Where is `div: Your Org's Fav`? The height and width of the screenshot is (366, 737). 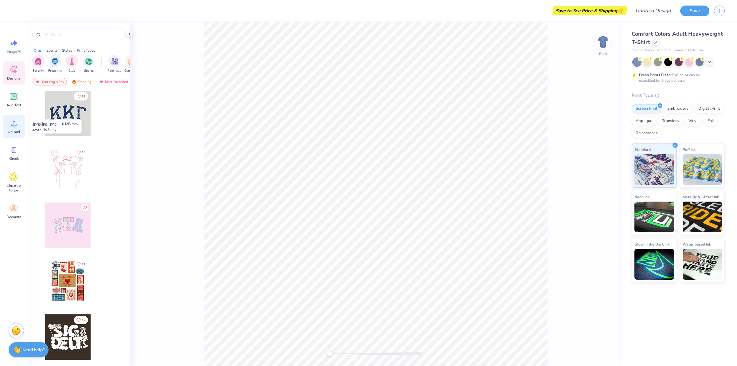
div: Your Org's Fav is located at coordinates (50, 82).